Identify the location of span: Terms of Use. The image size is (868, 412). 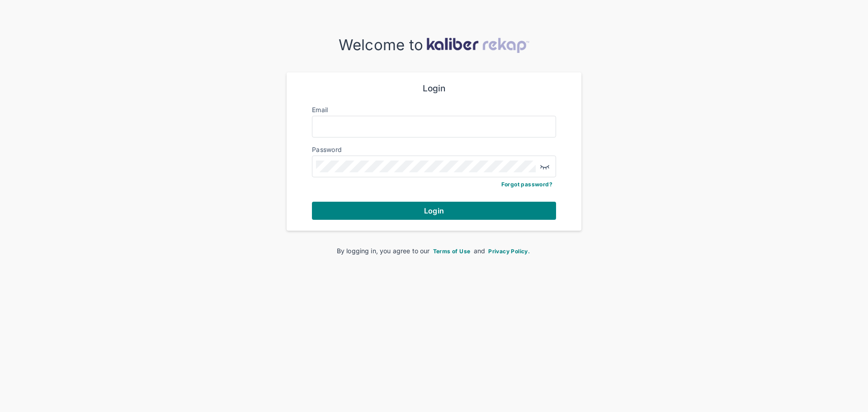
(451, 251).